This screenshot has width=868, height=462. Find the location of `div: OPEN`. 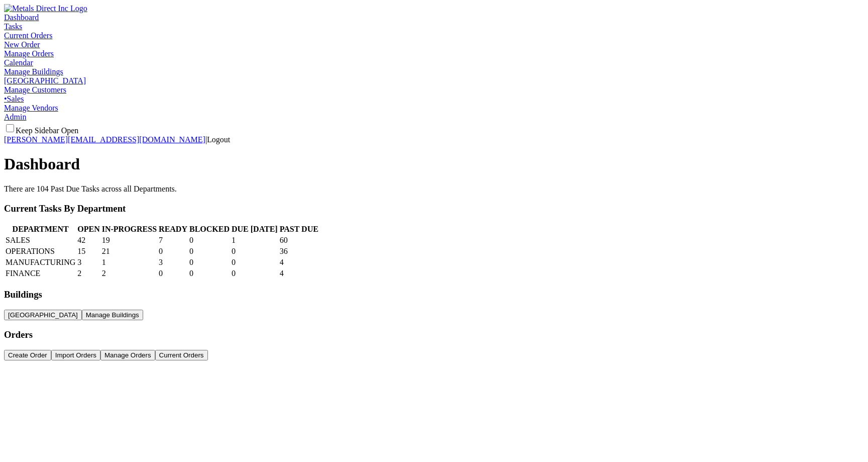

div: OPEN is located at coordinates (88, 230).